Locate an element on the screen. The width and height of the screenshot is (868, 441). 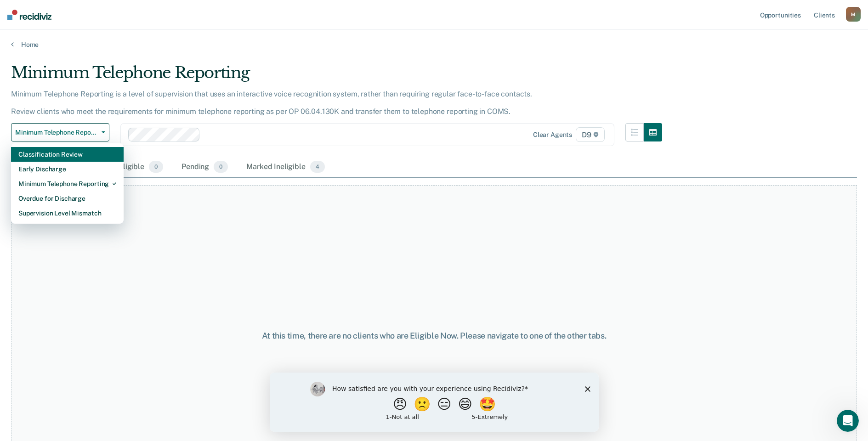
div: Close survey is located at coordinates (318, 16).